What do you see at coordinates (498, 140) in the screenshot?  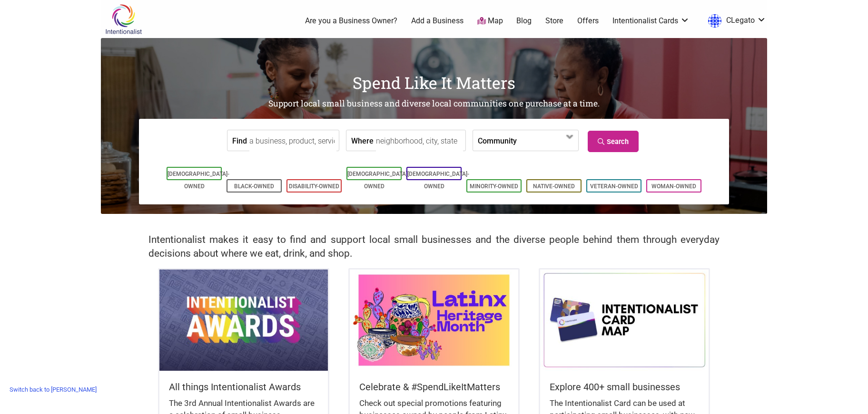 I see `label: Community` at bounding box center [498, 140].